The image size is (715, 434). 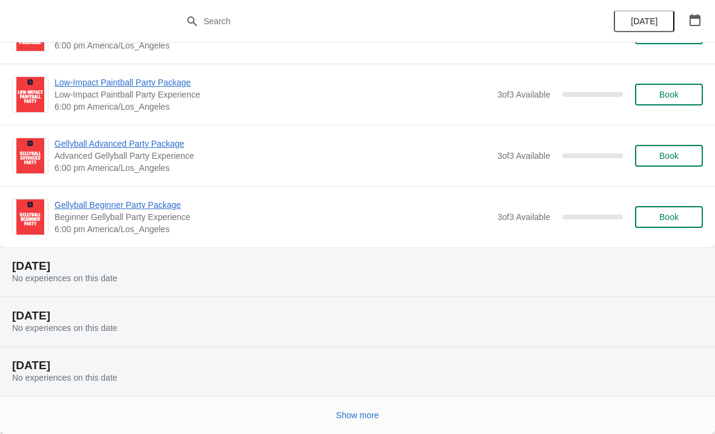 What do you see at coordinates (273, 94) in the screenshot?
I see `span: Low-Impact Paintball Party Experience` at bounding box center [273, 94].